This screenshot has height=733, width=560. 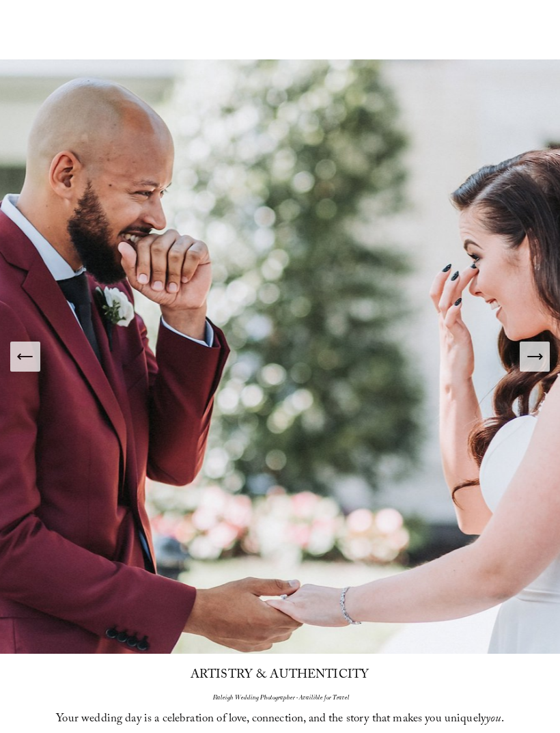 What do you see at coordinates (493, 719) in the screenshot?
I see `em: you` at bounding box center [493, 719].